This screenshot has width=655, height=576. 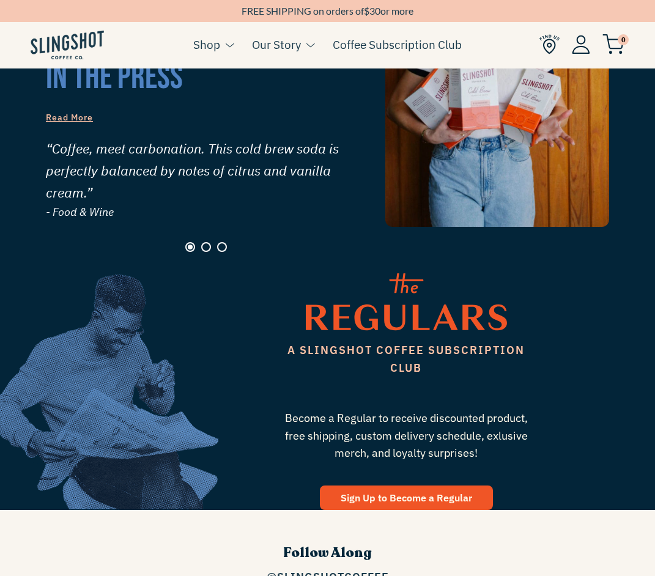 What do you see at coordinates (69, 117) in the screenshot?
I see `span: Read More` at bounding box center [69, 117].